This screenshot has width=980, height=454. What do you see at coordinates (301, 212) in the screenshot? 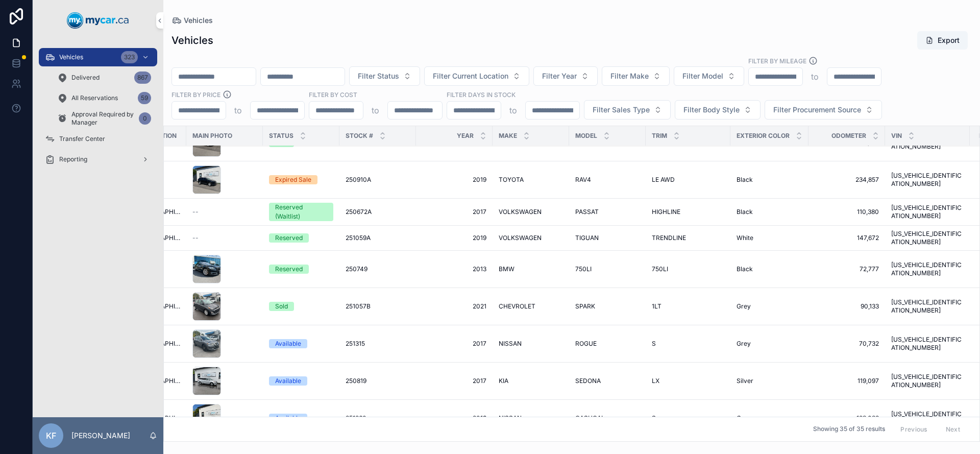
I see `div: Reserved (Waitlist)` at bounding box center [301, 212].